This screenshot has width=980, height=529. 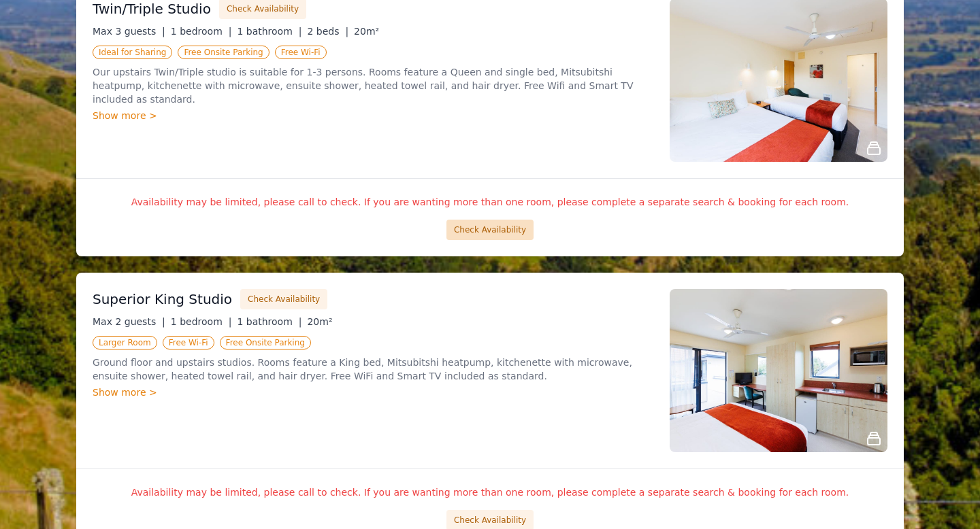 I want to click on p: Ground floor and upstairs studios. Rooms feature a King bed, Mitsubitshi heatpump, kitchenette wi..., so click(x=373, y=370).